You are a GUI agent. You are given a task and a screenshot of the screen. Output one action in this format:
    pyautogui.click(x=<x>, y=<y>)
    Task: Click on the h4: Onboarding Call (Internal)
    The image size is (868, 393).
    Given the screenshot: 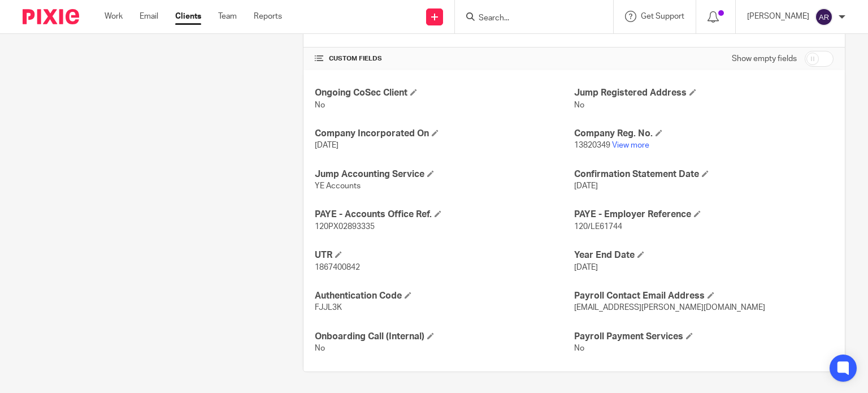 What is the action you would take?
    pyautogui.click(x=444, y=336)
    